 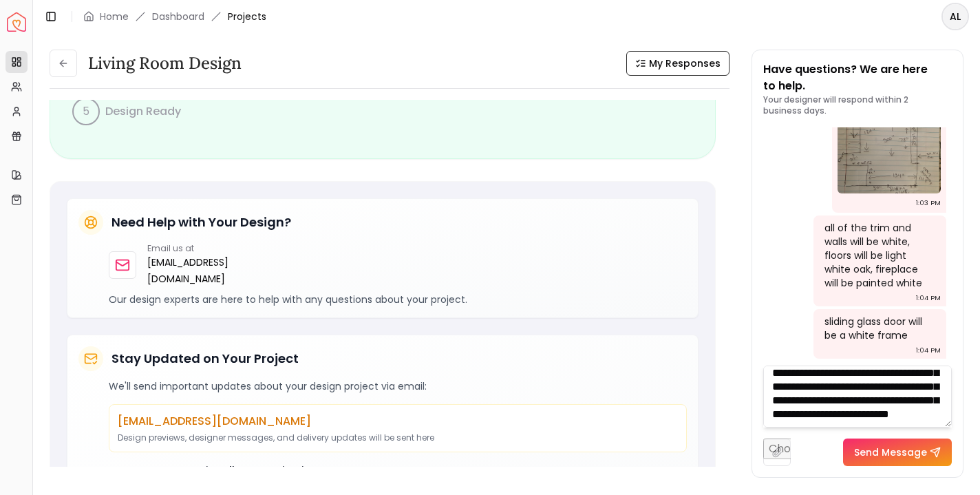 I want to click on div: all of the trim and walls will be white, floors will be light white oak, fireplace will be painte..., so click(x=879, y=255).